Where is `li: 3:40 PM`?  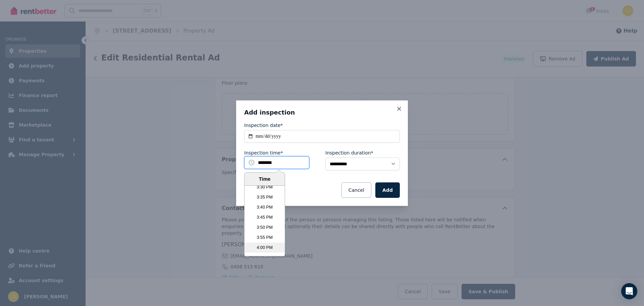 li: 3:40 PM is located at coordinates (264, 207).